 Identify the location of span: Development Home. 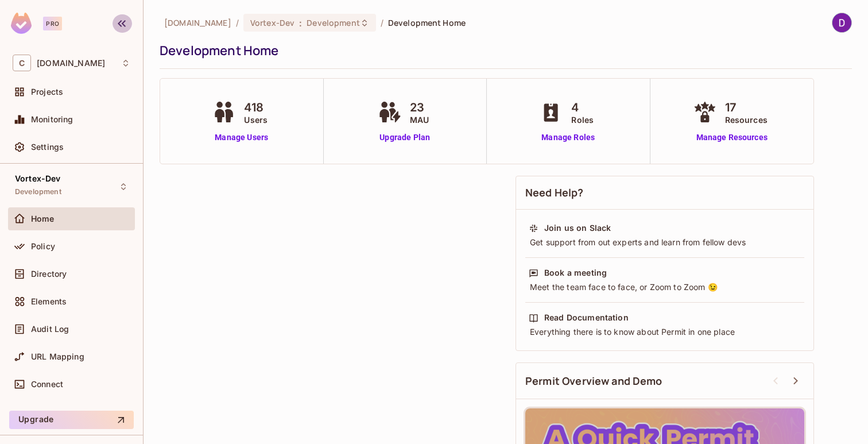
(427, 22).